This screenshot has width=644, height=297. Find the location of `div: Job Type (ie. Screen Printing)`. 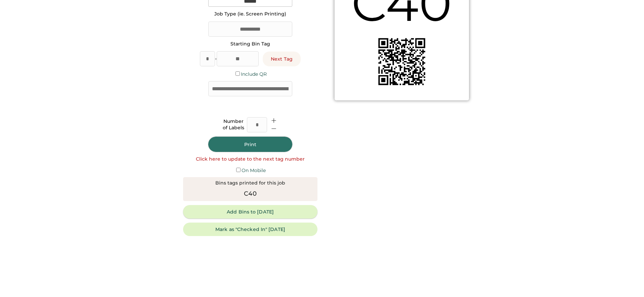

div: Job Type (ie. Screen Printing) is located at coordinates (250, 14).